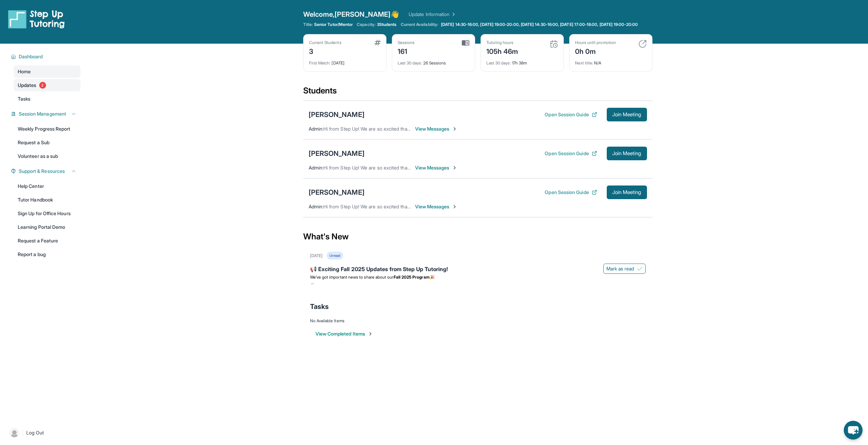 This screenshot has width=868, height=445. Describe the element at coordinates (46, 171) in the screenshot. I see `button: Support & Resources` at that location.